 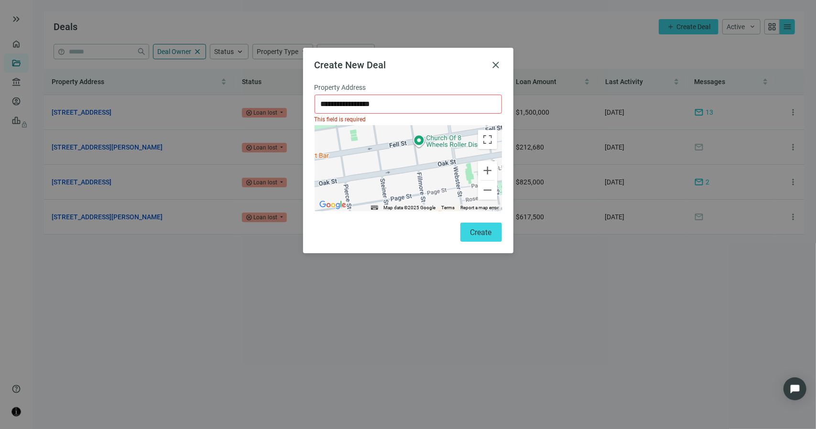 What do you see at coordinates (795, 389) in the screenshot?
I see `div: Open Intercom Messenger` at bounding box center [795, 389].